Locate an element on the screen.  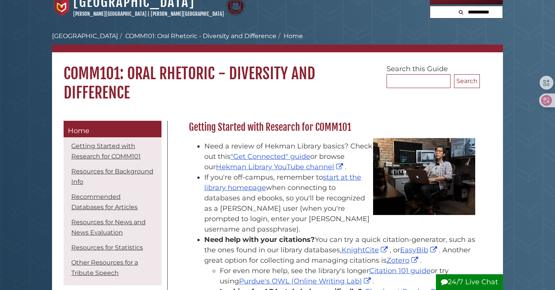
i: Search is located at coordinates (461, 12).